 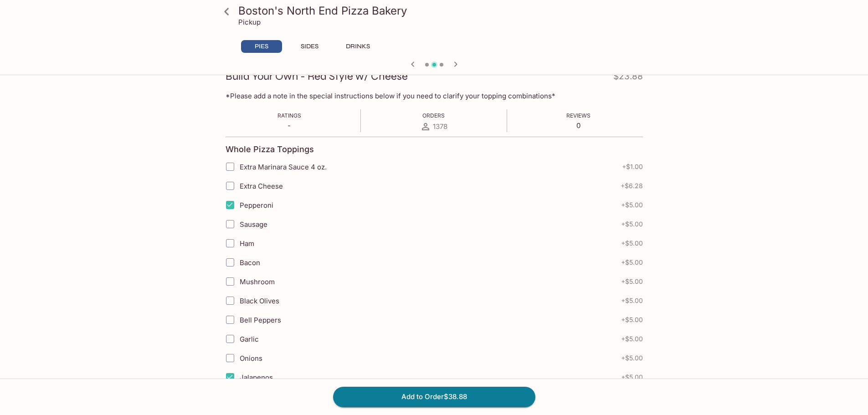 I want to click on span: + $1.00, so click(x=632, y=166).